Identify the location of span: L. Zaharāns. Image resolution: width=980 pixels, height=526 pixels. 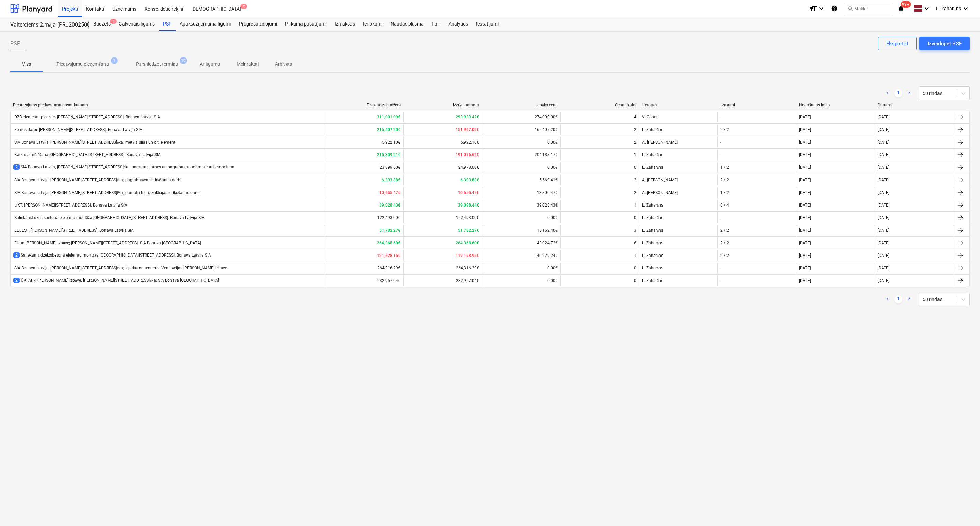
(949, 8).